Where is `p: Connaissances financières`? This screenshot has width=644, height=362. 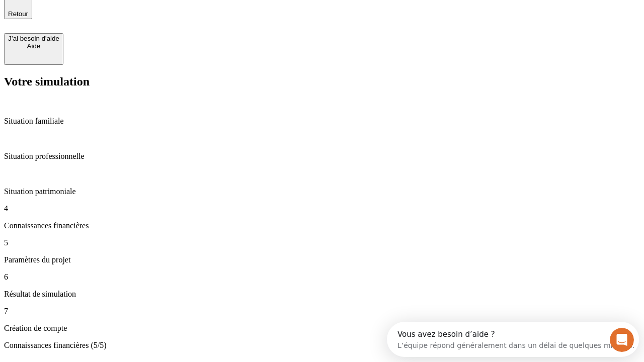 p: Connaissances financières is located at coordinates (322, 226).